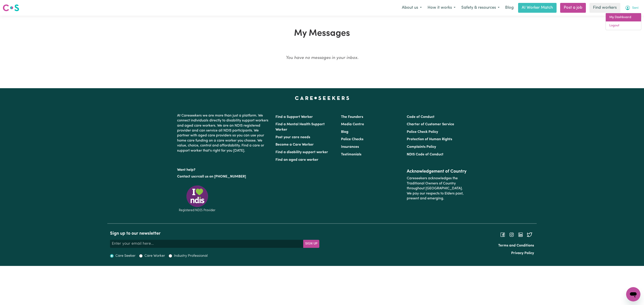 The height and width of the screenshot is (305, 644). What do you see at coordinates (350, 147) in the screenshot?
I see `a: Insurances` at bounding box center [350, 147].